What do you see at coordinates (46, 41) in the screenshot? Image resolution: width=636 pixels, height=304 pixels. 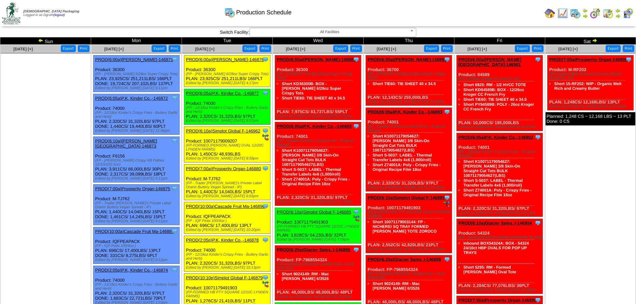 I see `td: Sun` at bounding box center [46, 41].